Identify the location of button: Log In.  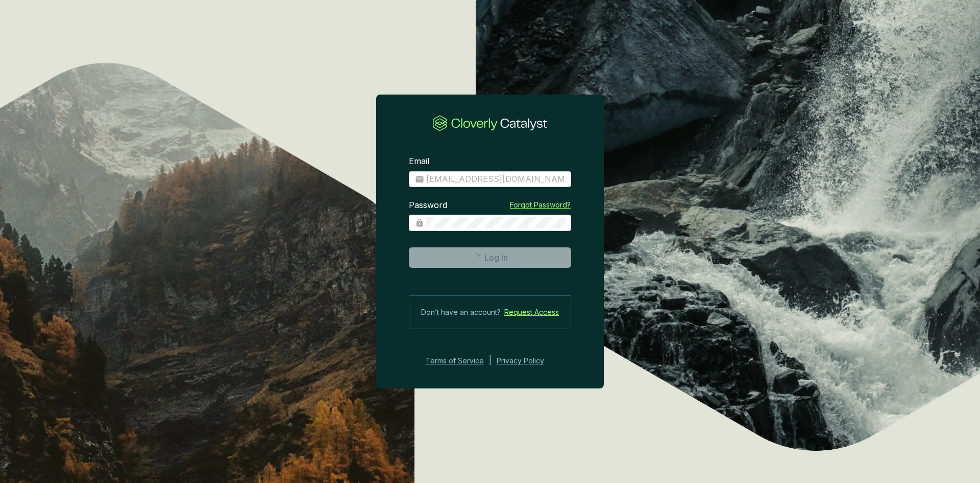
(490, 257).